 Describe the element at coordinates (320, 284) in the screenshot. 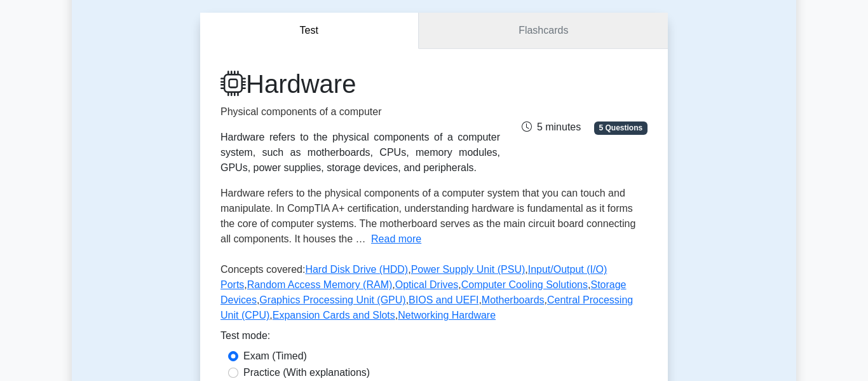

I see `a: Random Access Memory (RAM)` at that location.